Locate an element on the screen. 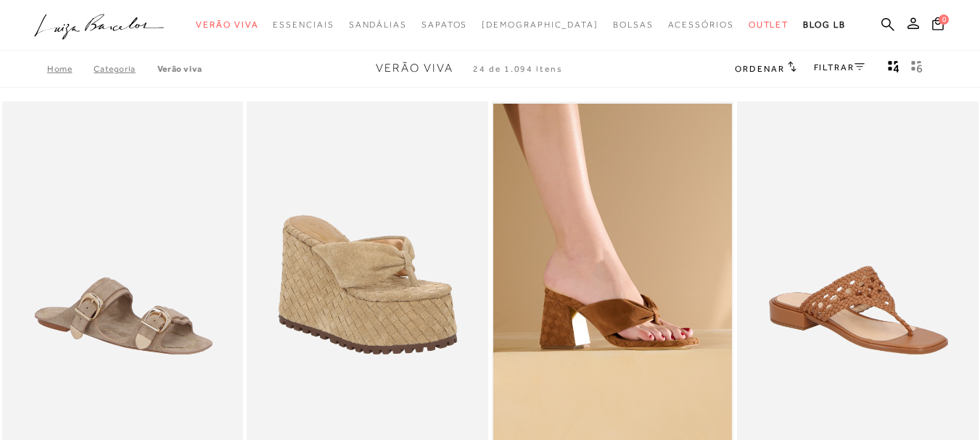 The width and height of the screenshot is (980, 440). span: 24 de 1.094 itens is located at coordinates (518, 69).